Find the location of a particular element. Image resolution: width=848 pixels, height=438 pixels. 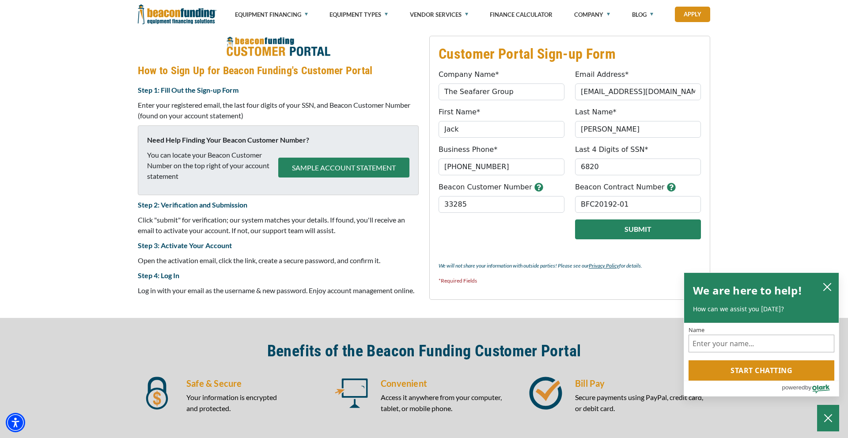

h5: Convenient is located at coordinates (448, 383).